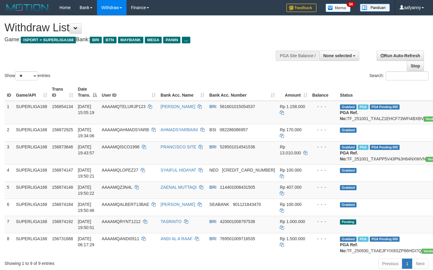  I want to click on th: Bank Acc. Name: activate to sort column ascending, so click(182, 92).